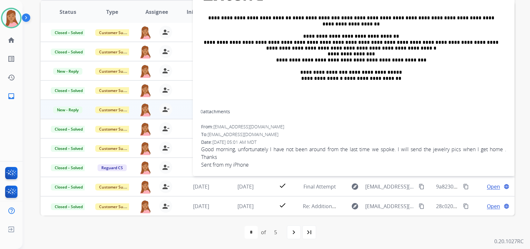 This screenshot has width=530, height=249. What do you see at coordinates (509, 242) in the screenshot?
I see `p: 0.20.1027RC` at bounding box center [509, 242].